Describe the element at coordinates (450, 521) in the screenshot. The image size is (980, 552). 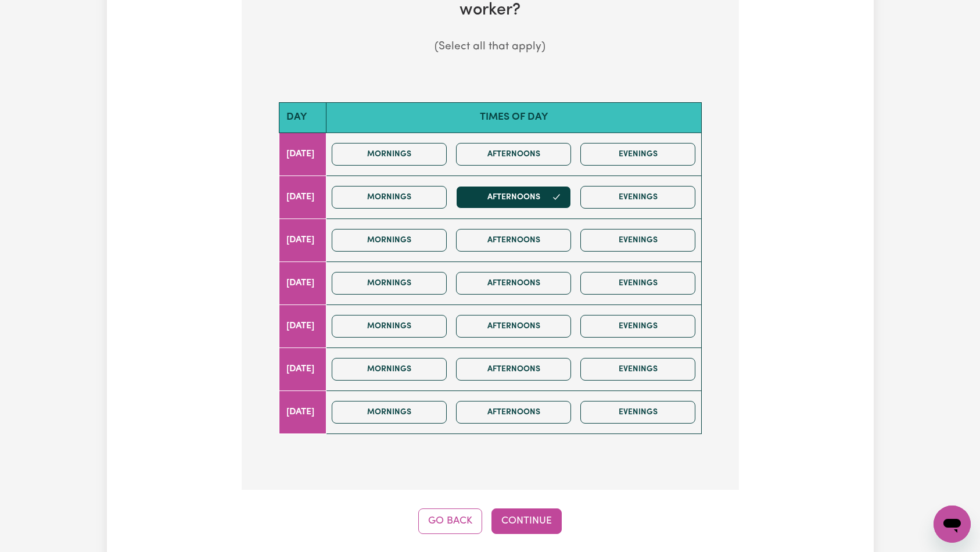
I see `button: Go Back` at that location.